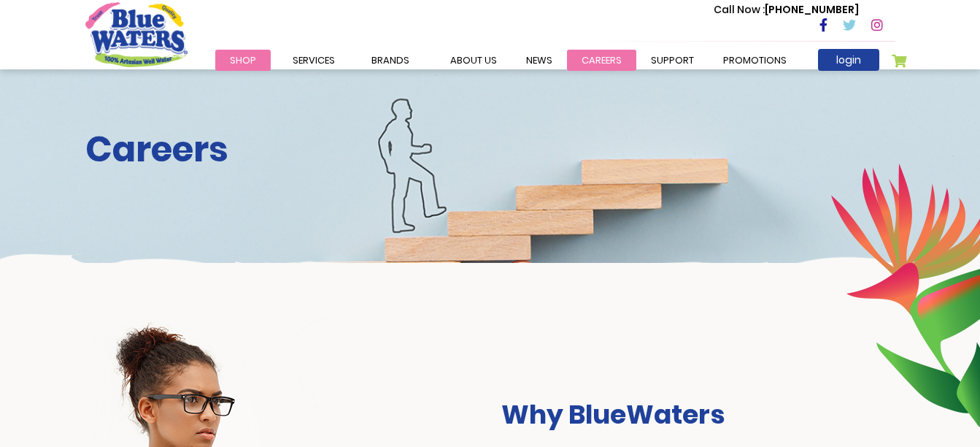 Image resolution: width=980 pixels, height=447 pixels. What do you see at coordinates (849, 60) in the screenshot?
I see `a: login` at bounding box center [849, 60].